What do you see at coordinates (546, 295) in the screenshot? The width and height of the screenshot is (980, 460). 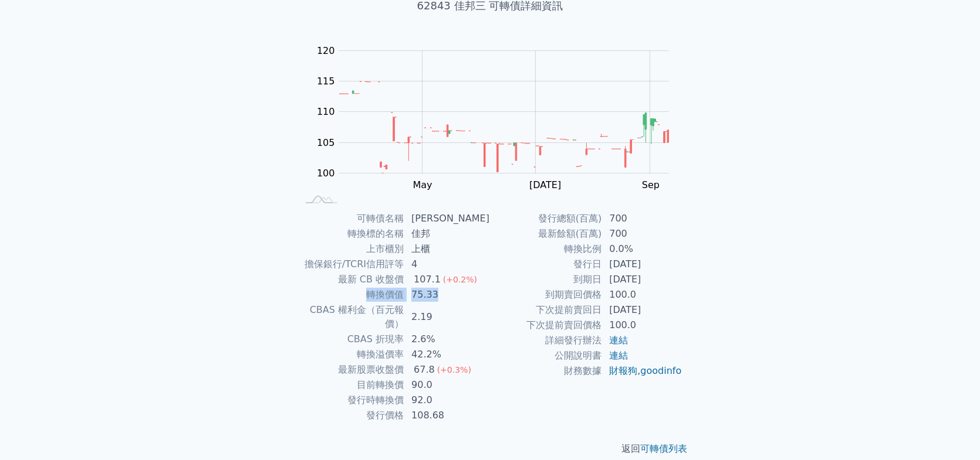 I see `td: 到期賣回價格` at bounding box center [546, 295].